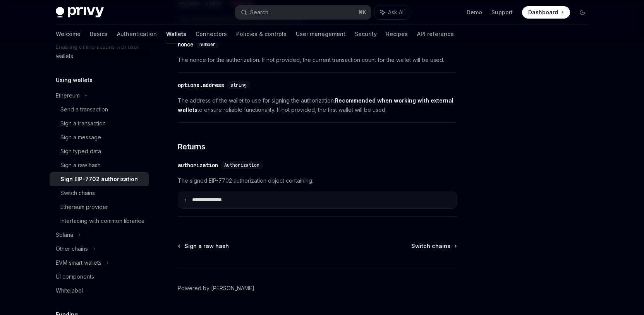 The height and width of the screenshot is (315, 644). I want to click on span: The address of the wallet to use for signing the authorization. to ensure reliable functionality...., so click(317, 105).